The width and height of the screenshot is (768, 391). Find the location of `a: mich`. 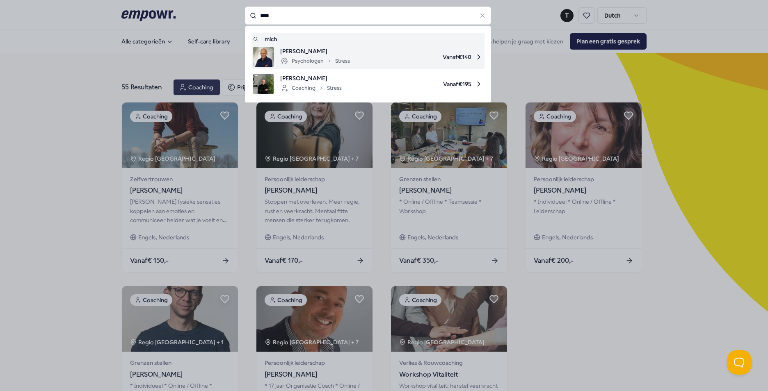

a: mich is located at coordinates (368, 39).